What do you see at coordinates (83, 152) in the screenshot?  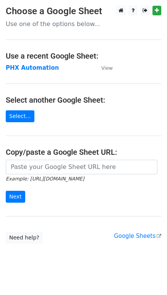 I see `h4: Copy/paste a Google Sheet URL:` at bounding box center [83, 152].